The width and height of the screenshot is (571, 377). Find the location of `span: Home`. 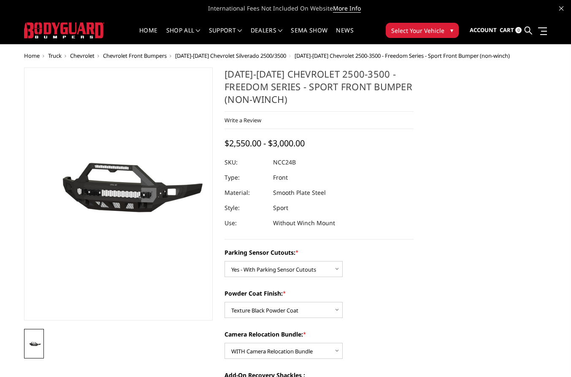

span: Home is located at coordinates (32, 56).